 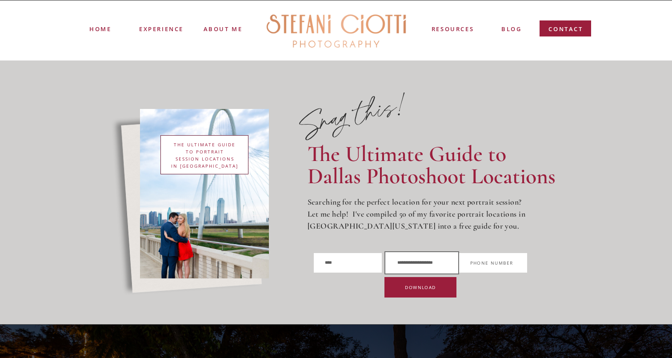 I want to click on nav: ABOUT ME, so click(x=223, y=28).